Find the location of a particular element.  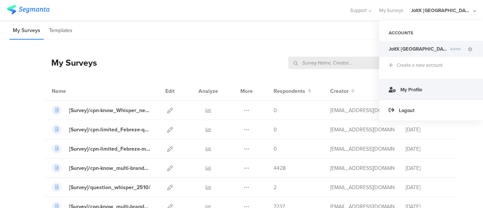

a: [Survey]/cpn-know_multi-brand_new-product-2509/ is located at coordinates (101, 168).